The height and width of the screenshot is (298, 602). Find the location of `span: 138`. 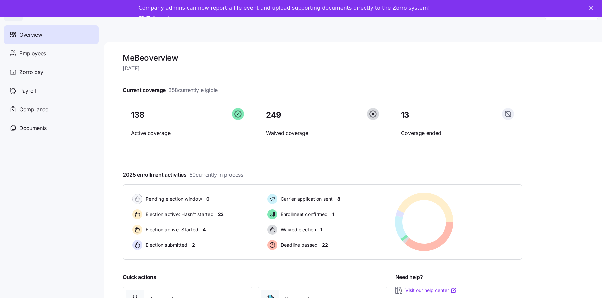

span: 138 is located at coordinates (138, 115).